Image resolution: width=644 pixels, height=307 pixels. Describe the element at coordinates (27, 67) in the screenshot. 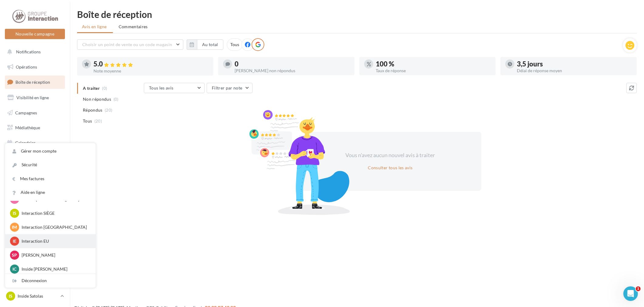

I see `span: Opérations` at that location.